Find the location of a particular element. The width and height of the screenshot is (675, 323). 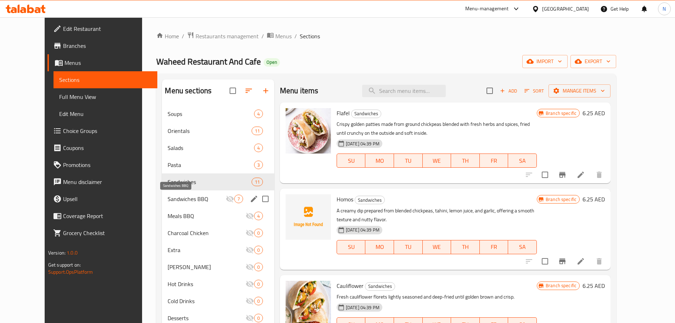

div: Menu-management is located at coordinates (487, 9).